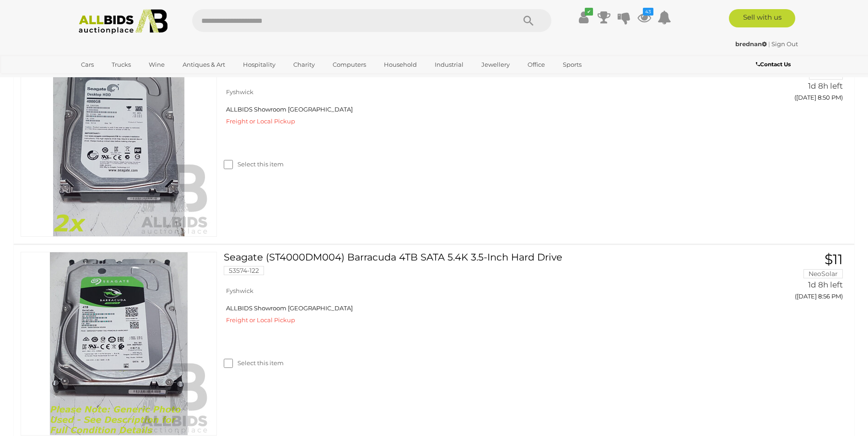 The height and width of the screenshot is (436, 868). What do you see at coordinates (87, 65) in the screenshot?
I see `a: Cars` at bounding box center [87, 65].